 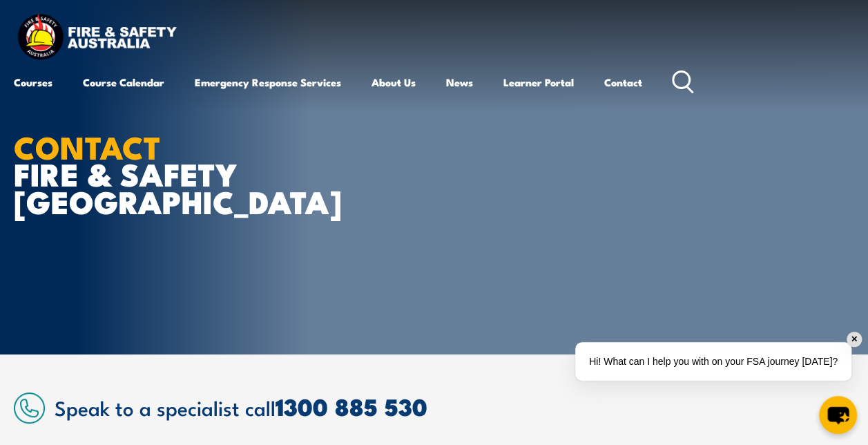 I want to click on a: Course Calendar, so click(x=123, y=82).